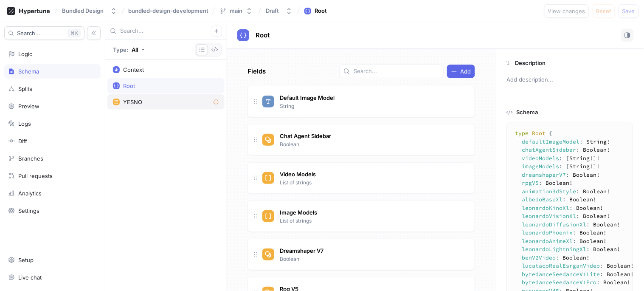 The height and width of the screenshot is (291, 644). What do you see at coordinates (30, 277) in the screenshot?
I see `div: Live chat` at bounding box center [30, 277].